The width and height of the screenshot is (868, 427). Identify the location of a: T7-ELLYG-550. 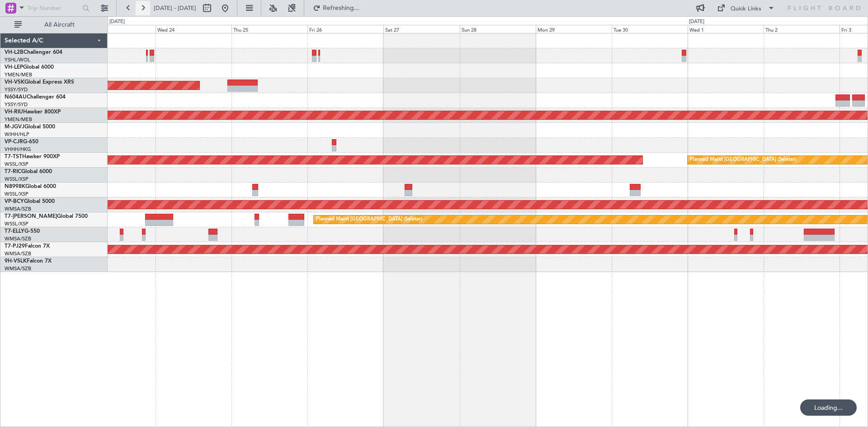
(22, 231).